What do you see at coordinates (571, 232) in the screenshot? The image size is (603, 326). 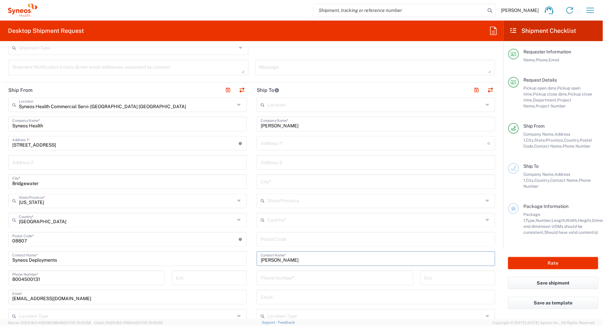 I see `span: Should have valid content(s)` at bounding box center [571, 232].